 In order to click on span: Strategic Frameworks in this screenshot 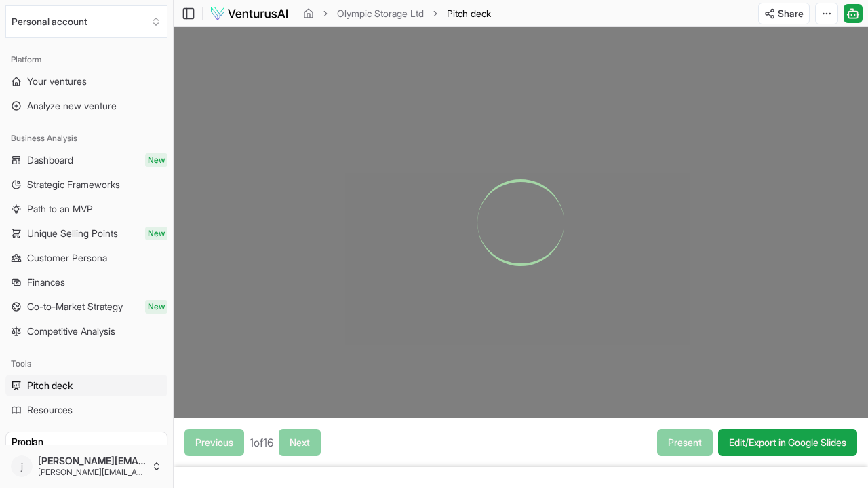, I will do `click(73, 185)`.